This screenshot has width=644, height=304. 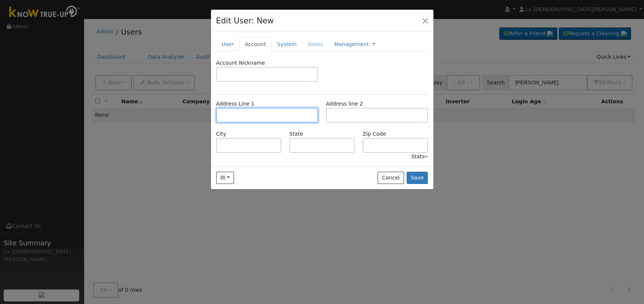 What do you see at coordinates (255, 44) in the screenshot?
I see `a: Account` at bounding box center [255, 44].